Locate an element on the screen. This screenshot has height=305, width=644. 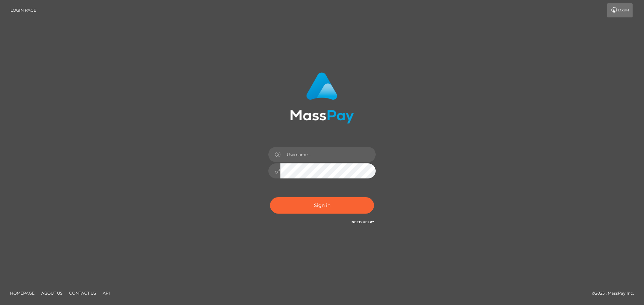
img: MassPay Login is located at coordinates (322, 98).